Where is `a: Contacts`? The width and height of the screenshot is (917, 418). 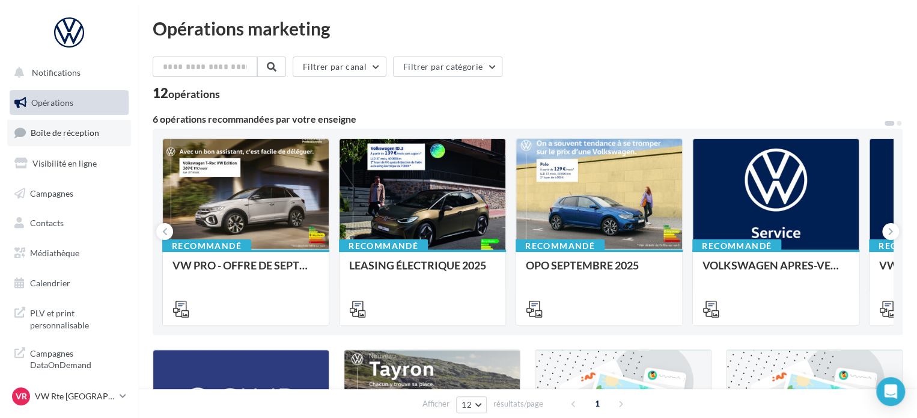 a: Contacts is located at coordinates (69, 223).